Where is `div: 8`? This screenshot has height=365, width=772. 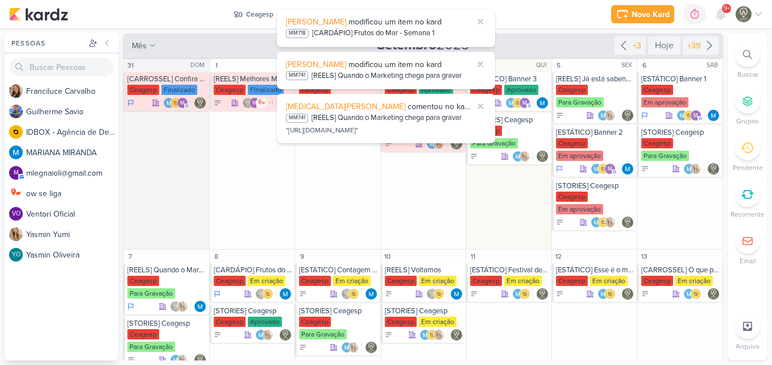
div: 8 is located at coordinates (216, 256).